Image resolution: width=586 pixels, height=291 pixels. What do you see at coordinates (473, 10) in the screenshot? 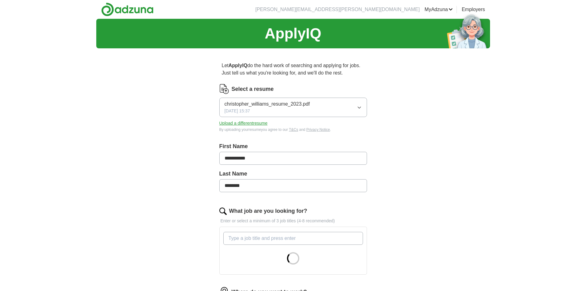
I see `a: Employers` at bounding box center [473, 10].